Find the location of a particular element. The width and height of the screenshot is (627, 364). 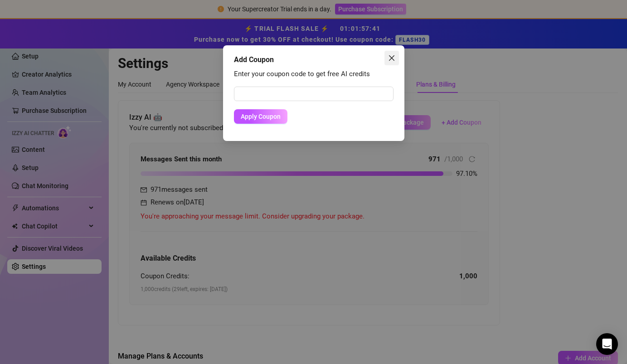

span: Apply Coupon is located at coordinates (261, 117).